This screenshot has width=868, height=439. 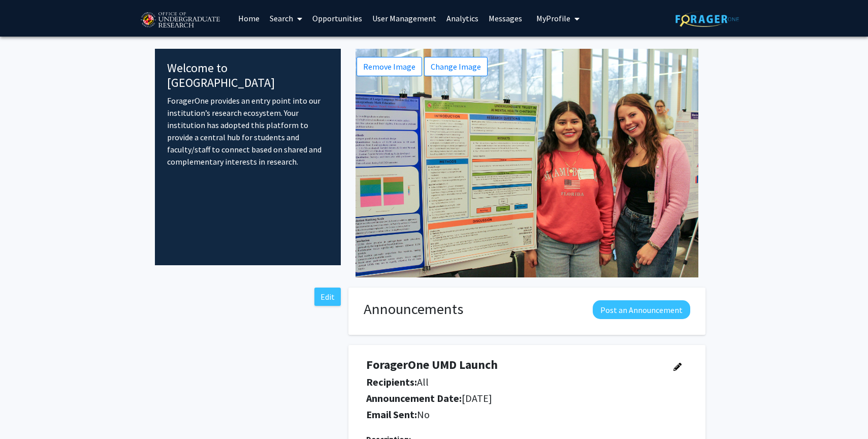 What do you see at coordinates (707, 18) in the screenshot?
I see `img: ForagerOne Logo` at bounding box center [707, 18].